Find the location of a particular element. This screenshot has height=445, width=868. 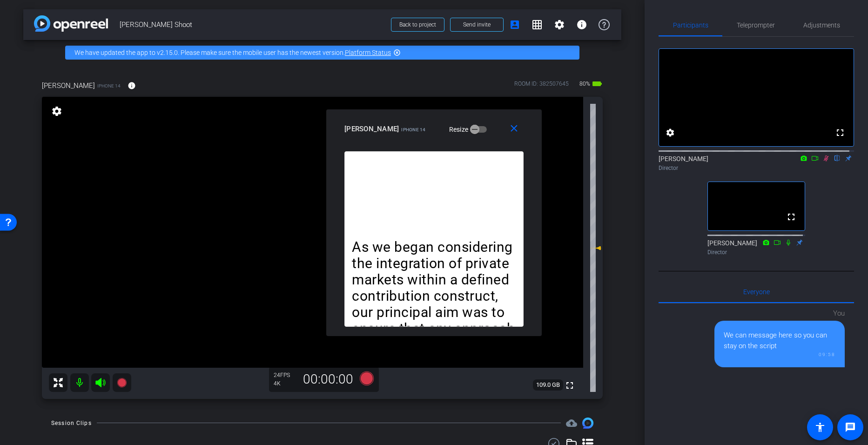

mat-icon: highlight_off is located at coordinates (397, 52).